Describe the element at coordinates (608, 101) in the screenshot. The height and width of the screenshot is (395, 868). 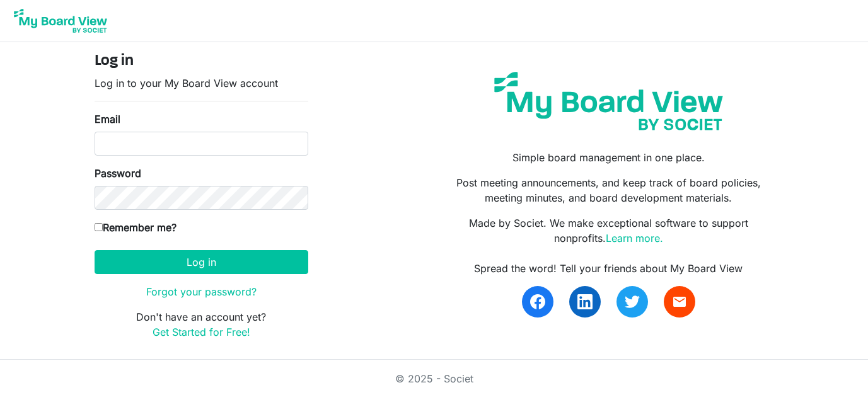
I see `img: my-board-view-societ.svg` at that location.